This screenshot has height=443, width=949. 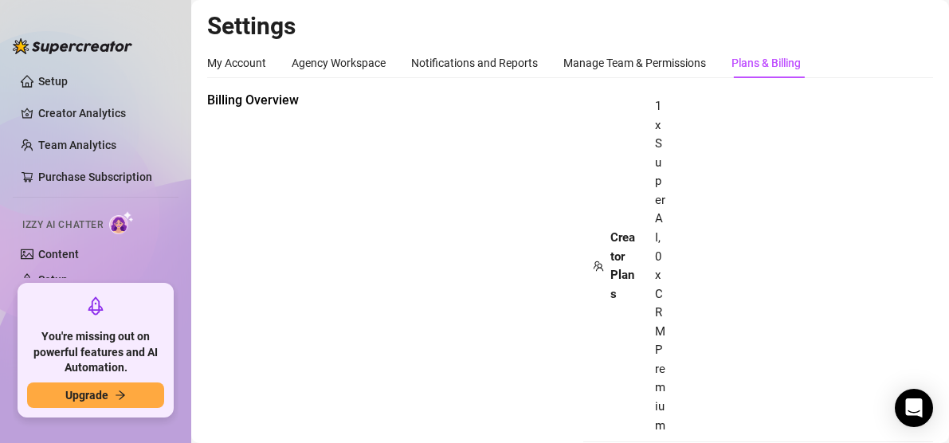 What do you see at coordinates (73, 46) in the screenshot?
I see `img: logo-BBDzfeDw.svg` at bounding box center [73, 46].